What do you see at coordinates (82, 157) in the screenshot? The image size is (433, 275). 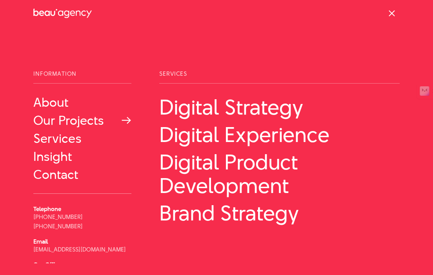 I see `a: Insight` at bounding box center [82, 157].